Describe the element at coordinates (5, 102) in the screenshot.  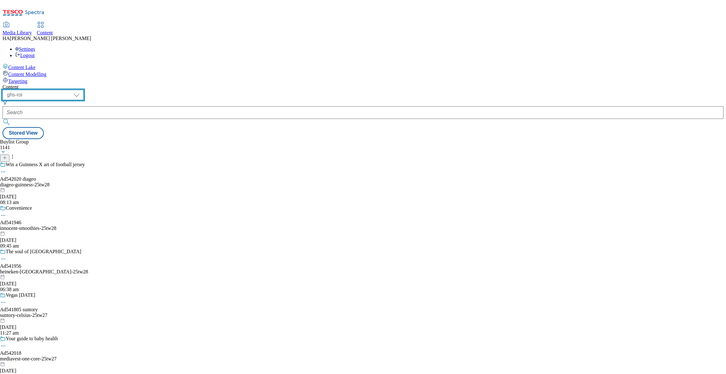
I see `svg: Search Filters` at that location.